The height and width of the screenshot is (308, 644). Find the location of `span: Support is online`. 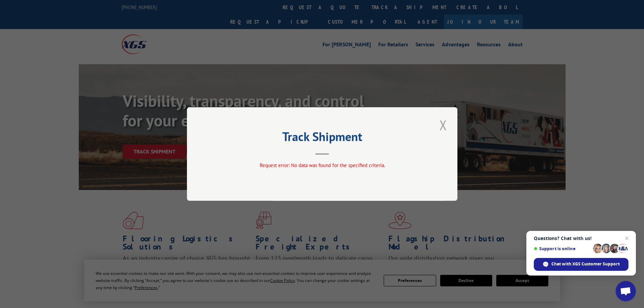

span: Support is online is located at coordinates (562, 248).